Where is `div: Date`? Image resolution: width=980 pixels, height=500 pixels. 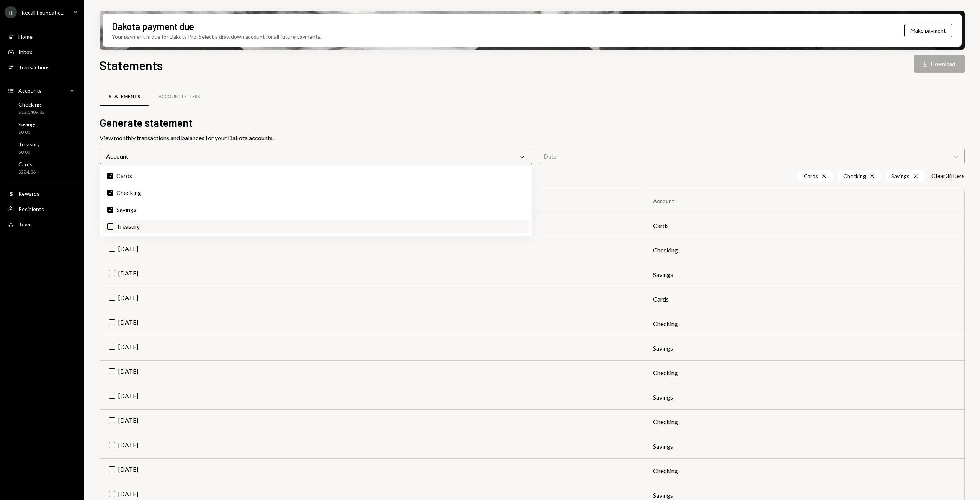 div: Date is located at coordinates (751, 156).